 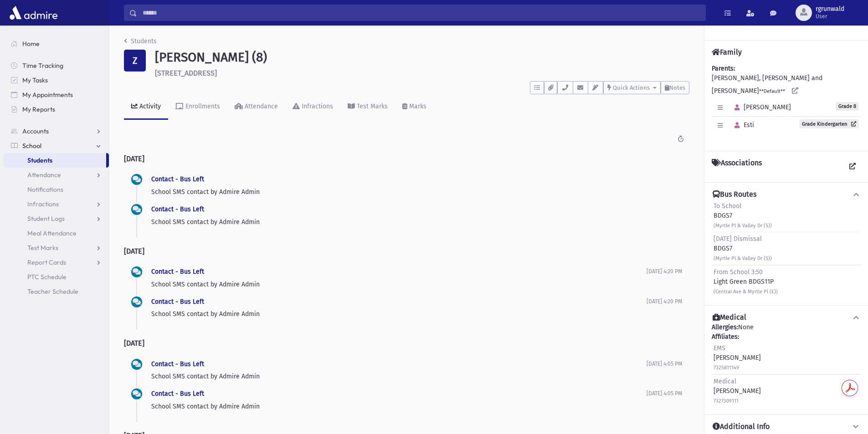 What do you see at coordinates (725, 381) in the screenshot?
I see `span: Medical` at bounding box center [725, 381].